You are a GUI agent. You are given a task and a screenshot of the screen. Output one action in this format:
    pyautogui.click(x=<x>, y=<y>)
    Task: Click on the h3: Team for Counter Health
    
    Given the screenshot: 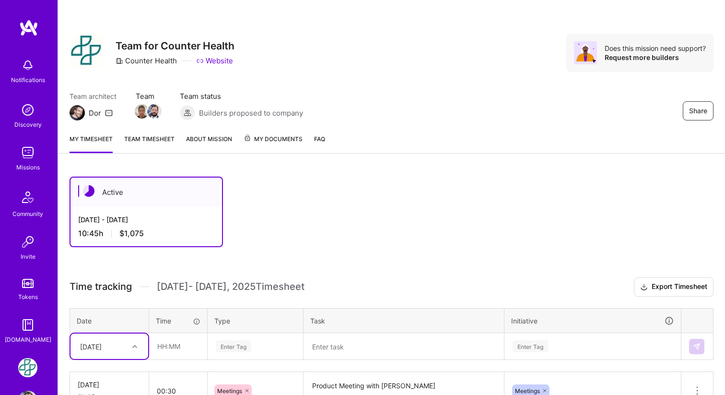 What is the action you would take?
    pyautogui.click(x=175, y=46)
    